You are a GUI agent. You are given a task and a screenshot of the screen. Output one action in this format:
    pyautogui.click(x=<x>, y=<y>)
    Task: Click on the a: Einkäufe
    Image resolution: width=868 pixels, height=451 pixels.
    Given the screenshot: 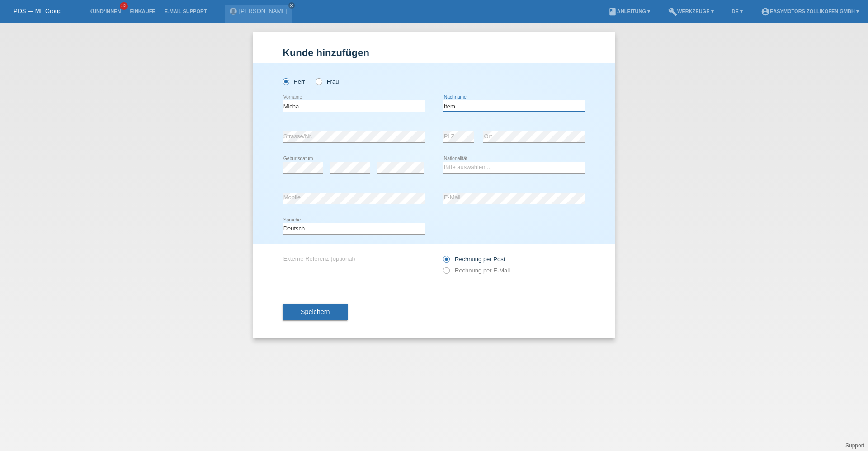 What is the action you would take?
    pyautogui.click(x=143, y=11)
    